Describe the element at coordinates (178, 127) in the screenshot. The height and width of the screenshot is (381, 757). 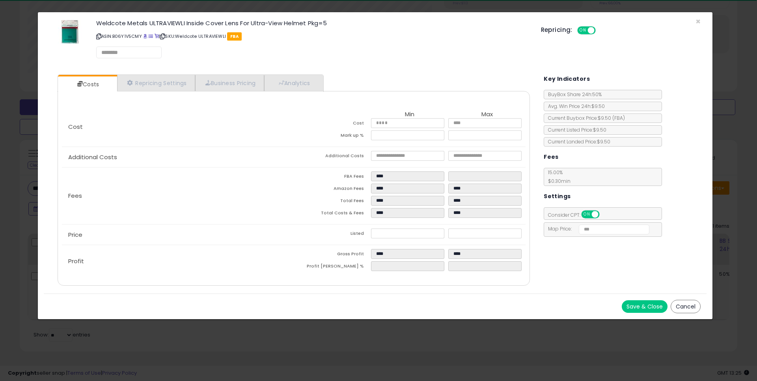
I see `p: Cost` at that location.